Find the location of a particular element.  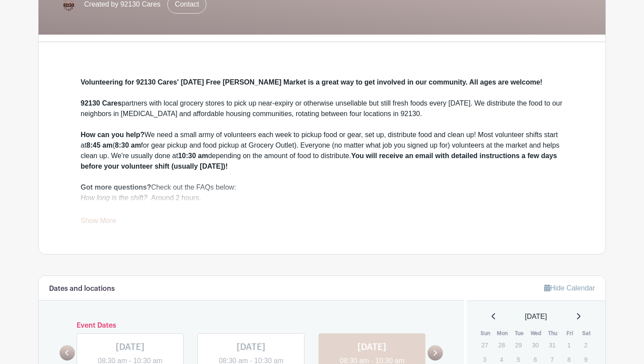

div: We need a small army of volunteers each week to pickup food or gear, set up, distribute food and ... is located at coordinates (322, 151).